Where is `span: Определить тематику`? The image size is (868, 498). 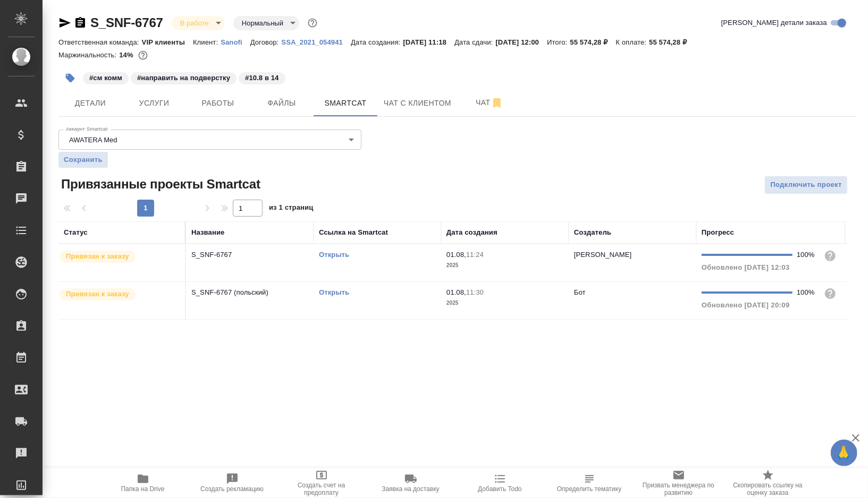
span: Определить тематику is located at coordinates (589, 489).